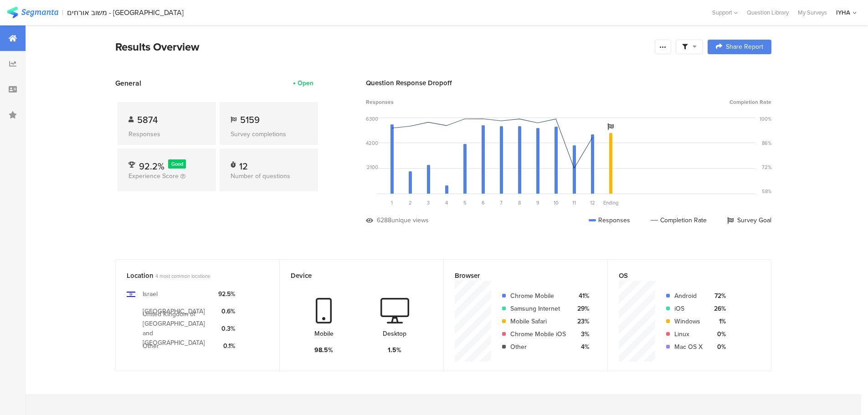 The width and height of the screenshot is (868, 415). I want to click on div: iOS, so click(688, 309).